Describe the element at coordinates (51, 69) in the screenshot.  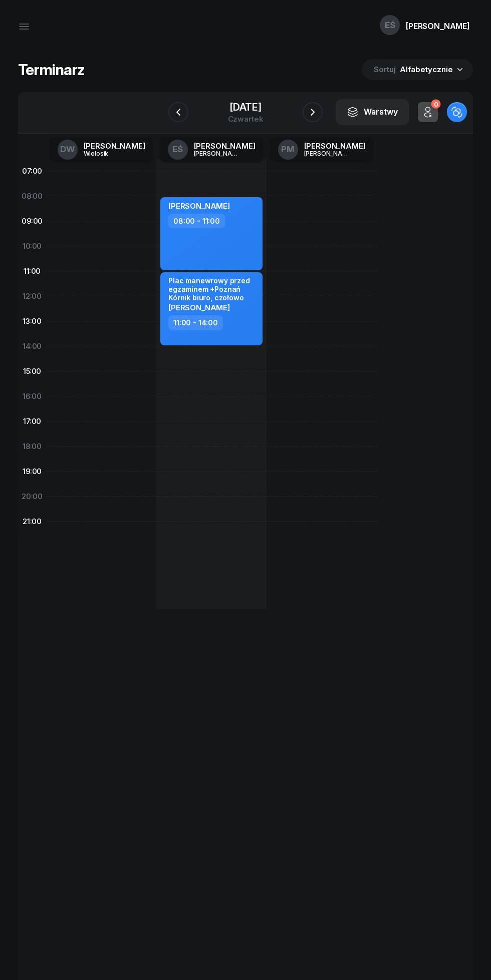
I see `h1: Terminarz` at that location.